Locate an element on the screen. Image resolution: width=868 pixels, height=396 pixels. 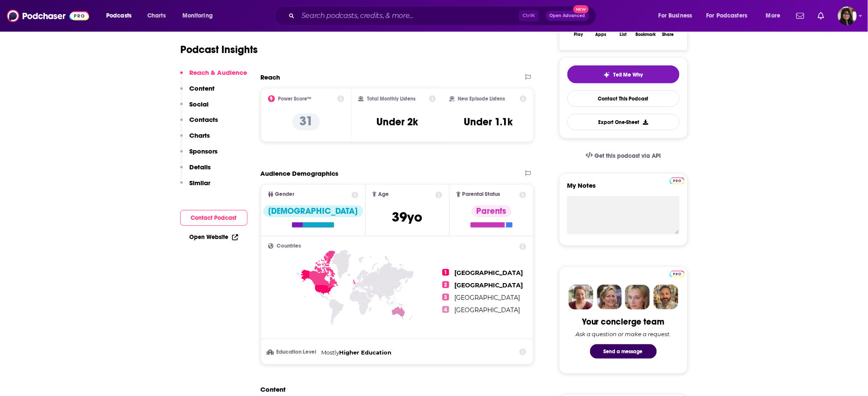
h3: Under 1.1k is located at coordinates (488, 122).